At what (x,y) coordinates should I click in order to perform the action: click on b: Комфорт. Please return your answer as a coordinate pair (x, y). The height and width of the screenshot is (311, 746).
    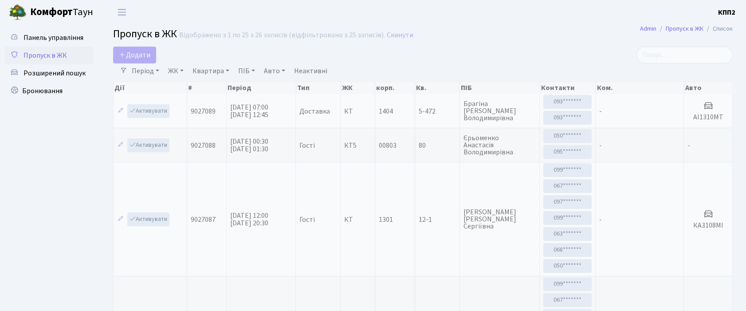
    Looking at the image, I should click on (51, 12).